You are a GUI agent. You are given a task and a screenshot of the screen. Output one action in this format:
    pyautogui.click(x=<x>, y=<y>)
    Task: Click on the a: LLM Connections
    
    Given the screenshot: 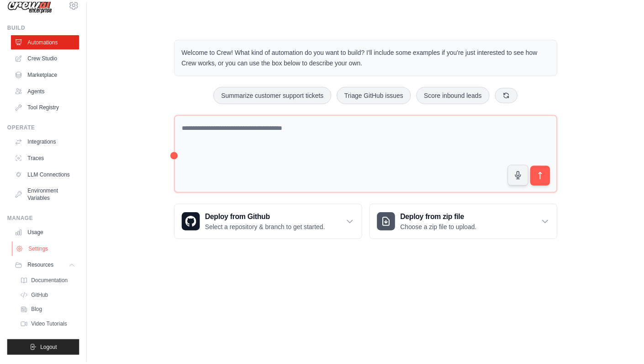 What is the action you would take?
    pyautogui.click(x=45, y=175)
    